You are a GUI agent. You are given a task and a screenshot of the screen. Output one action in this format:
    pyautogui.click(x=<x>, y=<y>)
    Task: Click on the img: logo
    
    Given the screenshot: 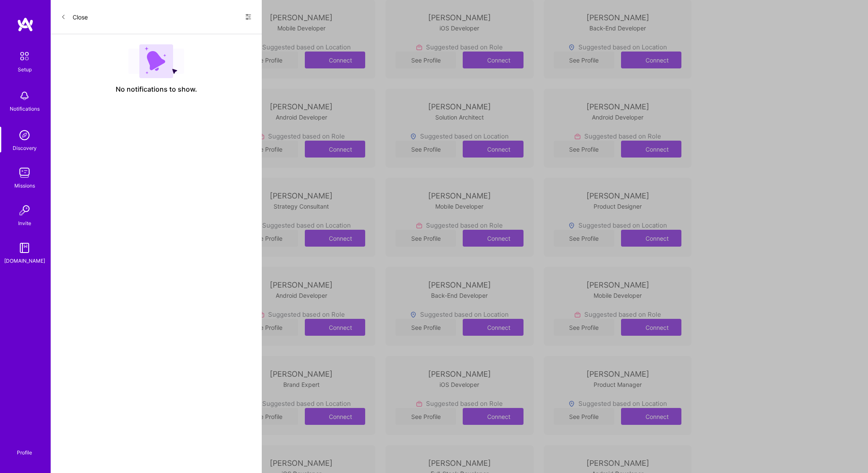 What is the action you would take?
    pyautogui.click(x=25, y=24)
    